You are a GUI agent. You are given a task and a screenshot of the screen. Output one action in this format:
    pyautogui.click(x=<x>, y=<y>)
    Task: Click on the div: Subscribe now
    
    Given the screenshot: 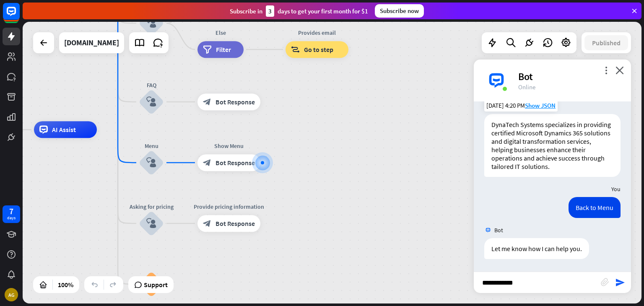 What is the action you would take?
    pyautogui.click(x=399, y=11)
    